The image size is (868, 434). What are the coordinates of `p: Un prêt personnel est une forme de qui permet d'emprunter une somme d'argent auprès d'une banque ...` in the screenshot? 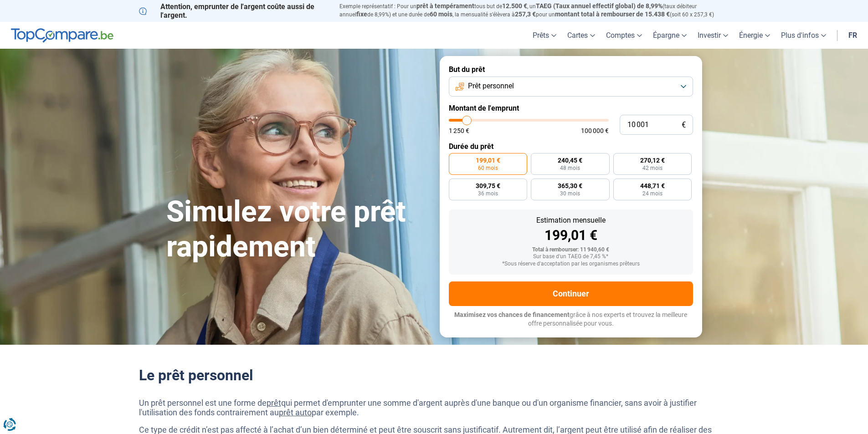 It's located at (434, 408).